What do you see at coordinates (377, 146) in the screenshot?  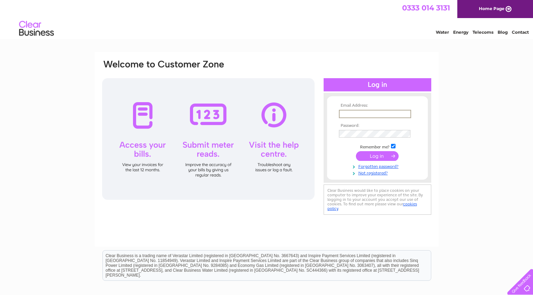 I see `td: Remember me?` at bounding box center [377, 146].